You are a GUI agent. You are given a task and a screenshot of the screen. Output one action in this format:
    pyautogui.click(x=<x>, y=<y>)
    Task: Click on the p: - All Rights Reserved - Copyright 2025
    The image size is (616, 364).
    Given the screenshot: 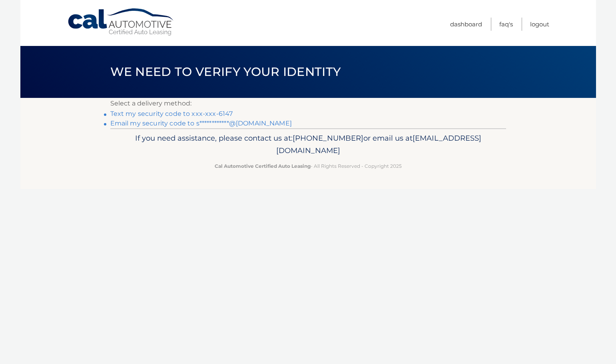 What is the action you would take?
    pyautogui.click(x=308, y=166)
    